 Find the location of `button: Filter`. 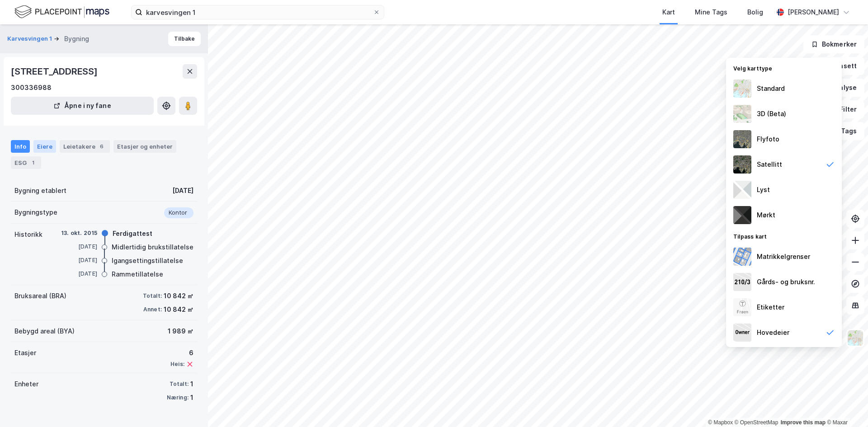

button: Filter is located at coordinates (843, 109).